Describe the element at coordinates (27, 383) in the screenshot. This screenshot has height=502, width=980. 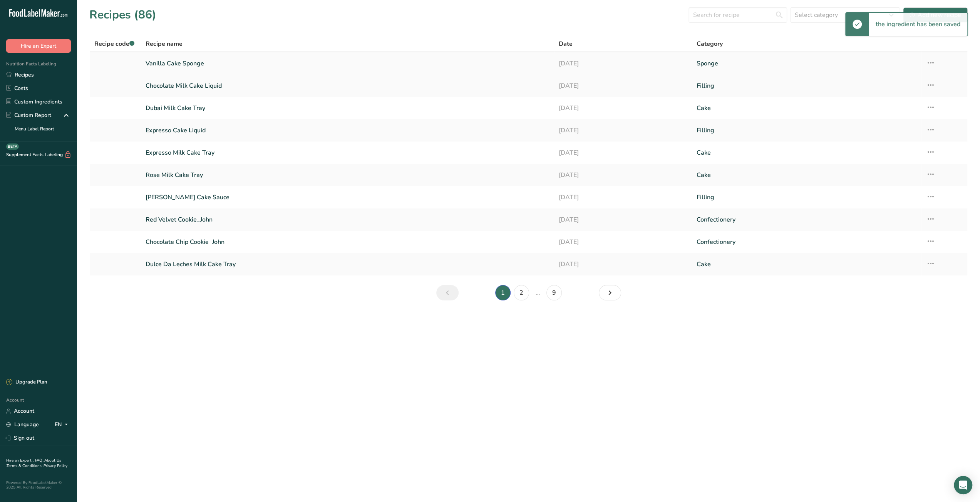
I see `div: Upgrade Plan` at that location.